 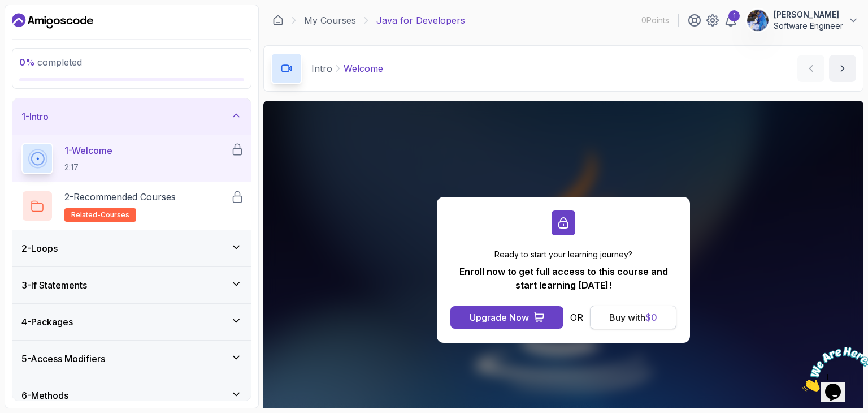 What do you see at coordinates (40, 248) in the screenshot?
I see `h3: 2 - Loops` at bounding box center [40, 248].